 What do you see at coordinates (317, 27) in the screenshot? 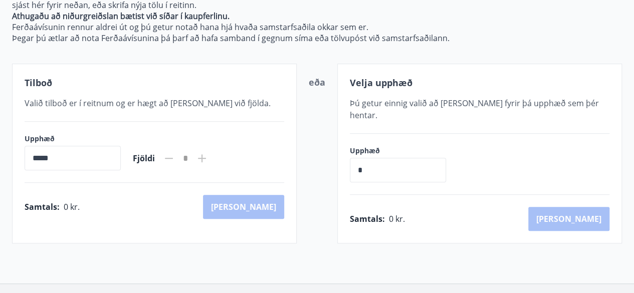
I see `p: Ferðaávísunin rennur aldrei út og þú getur notað hana hjá hvaða samstarfsaðila okkar sem er.` at bounding box center [317, 27].